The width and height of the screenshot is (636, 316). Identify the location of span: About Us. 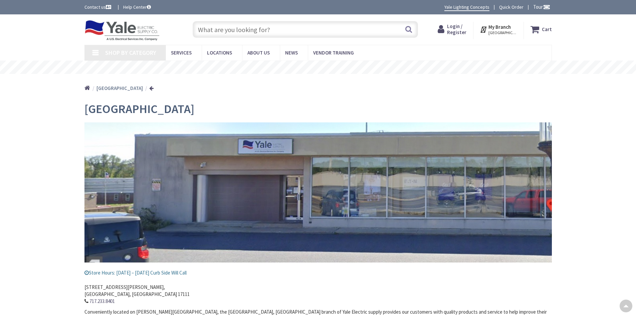
(258, 52).